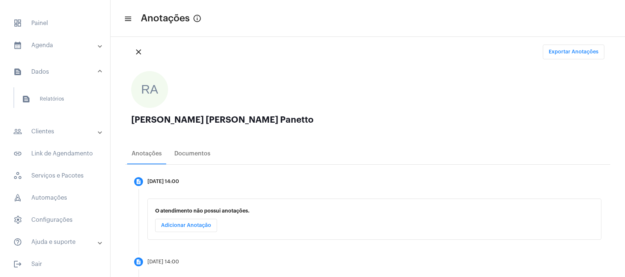 The width and height of the screenshot is (625, 277). I want to click on span: Exportar Anotações, so click(573, 52).